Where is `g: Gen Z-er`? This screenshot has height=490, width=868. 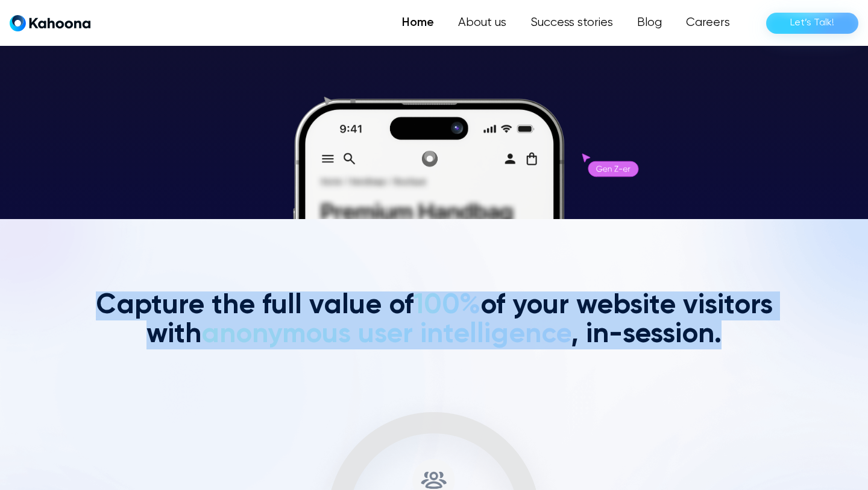 g: Gen Z-er is located at coordinates (613, 169).